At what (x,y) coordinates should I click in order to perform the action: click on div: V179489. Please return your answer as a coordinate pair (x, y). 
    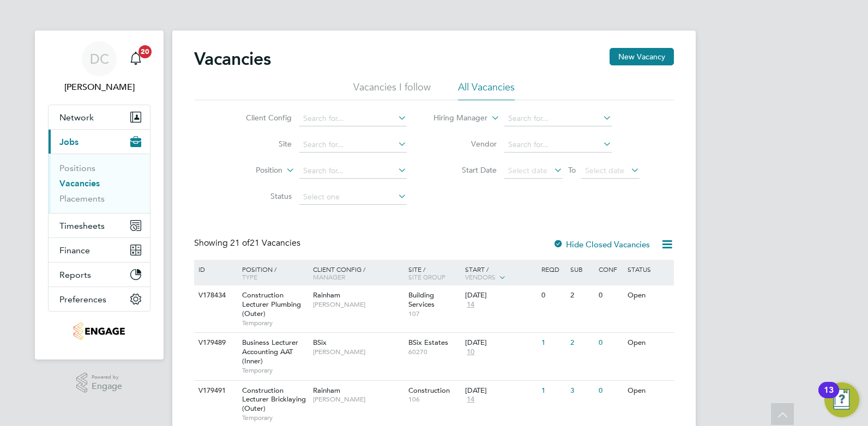
    Looking at the image, I should click on (215, 343).